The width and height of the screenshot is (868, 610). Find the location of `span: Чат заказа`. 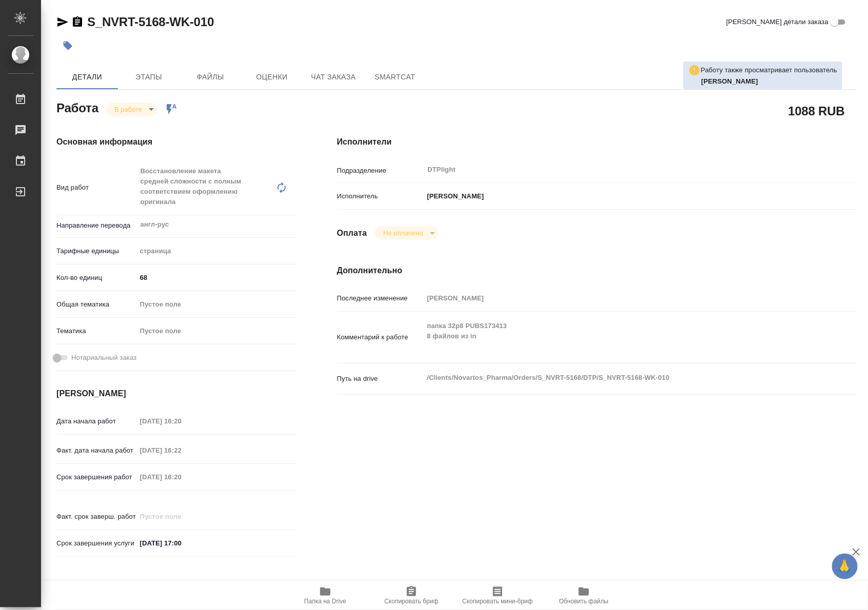

span: Чат заказа is located at coordinates (334, 77).